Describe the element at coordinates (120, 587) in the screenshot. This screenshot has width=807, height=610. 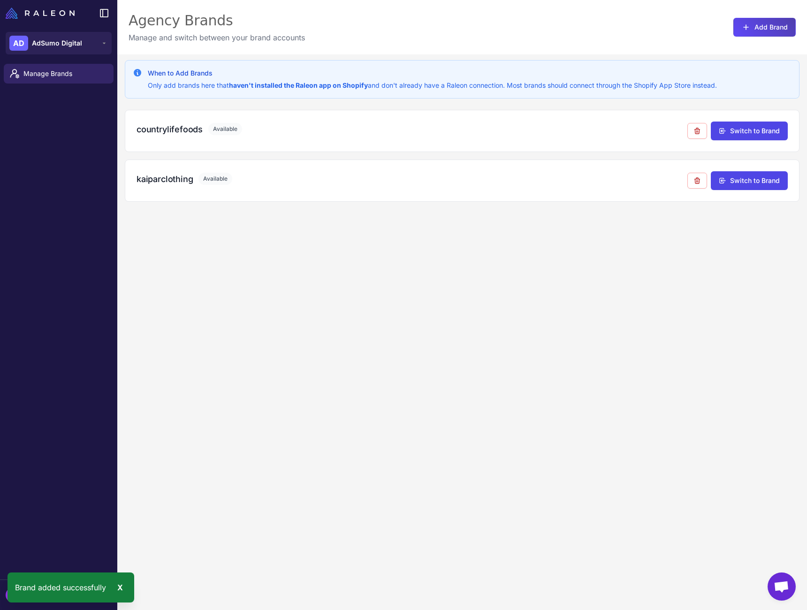
I see `div: X` at that location.